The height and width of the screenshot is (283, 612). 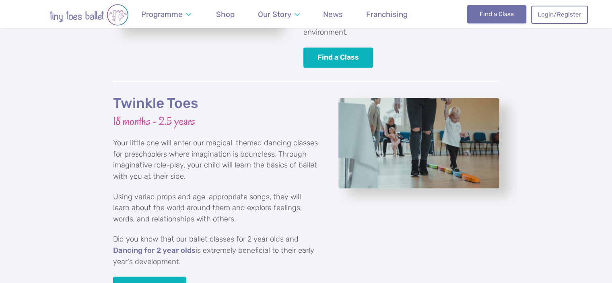 What do you see at coordinates (216, 121) in the screenshot?
I see `h3: 18 months - 2.5 years` at bounding box center [216, 121].